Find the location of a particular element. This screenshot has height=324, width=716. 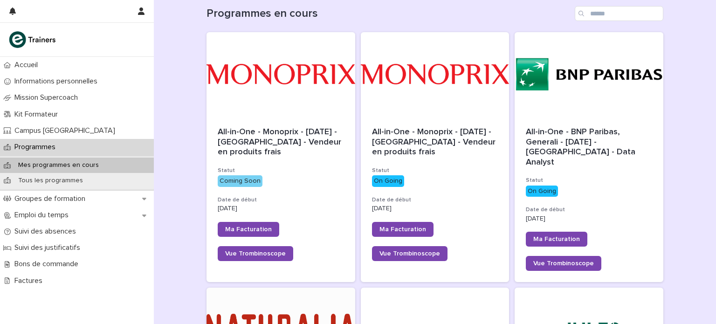

p: Groupes de formation is located at coordinates (52, 199).